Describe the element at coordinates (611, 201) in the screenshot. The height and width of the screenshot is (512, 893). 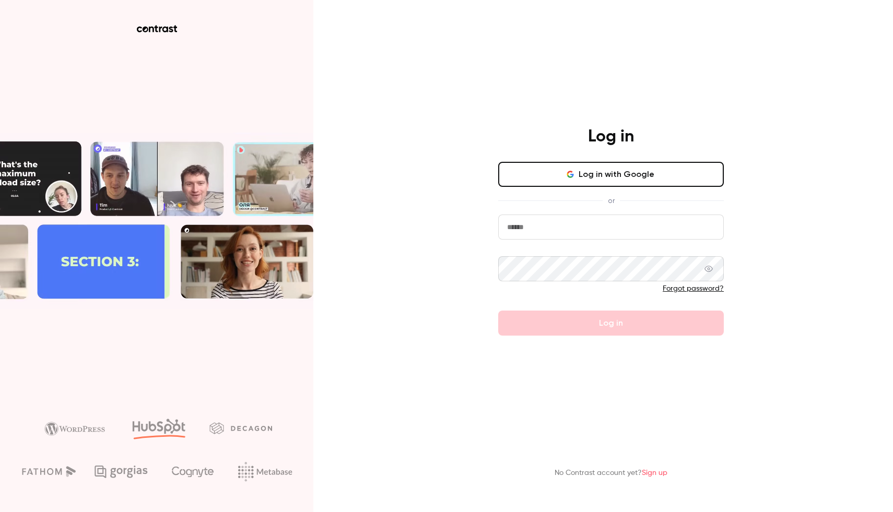
I see `span: or` at that location.